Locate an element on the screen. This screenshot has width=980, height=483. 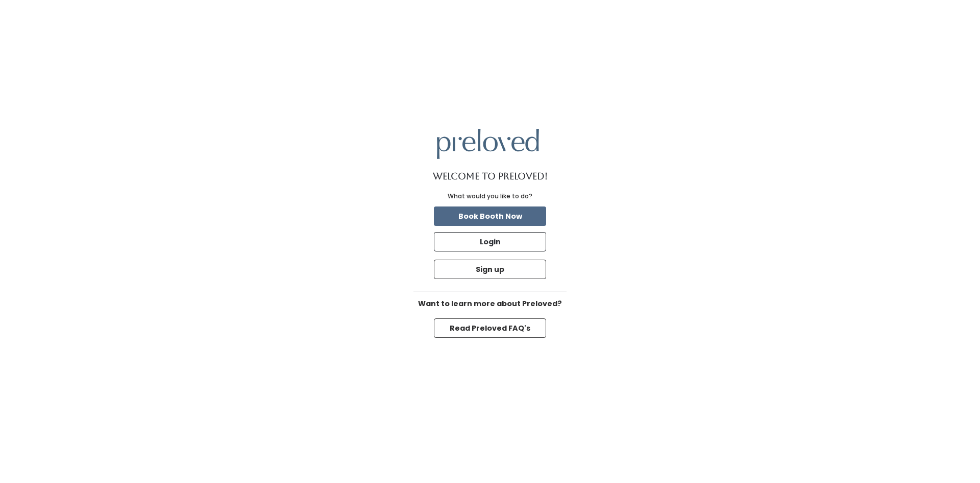
button: Login is located at coordinates (490, 242).